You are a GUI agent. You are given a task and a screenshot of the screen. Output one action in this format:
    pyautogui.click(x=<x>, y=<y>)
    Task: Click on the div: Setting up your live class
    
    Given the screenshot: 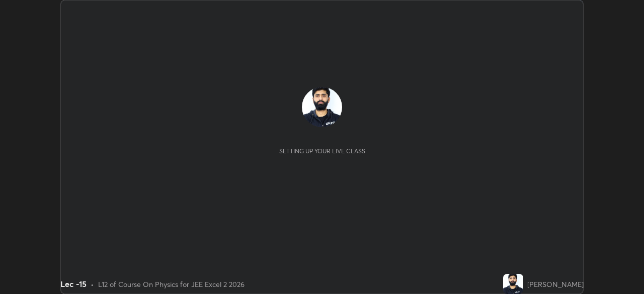 What is the action you would take?
    pyautogui.click(x=322, y=151)
    